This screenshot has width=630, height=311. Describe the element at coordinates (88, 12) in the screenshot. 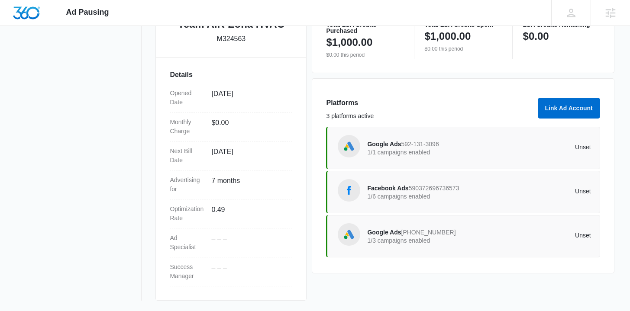

I see `span: Ad Pausing` at that location.